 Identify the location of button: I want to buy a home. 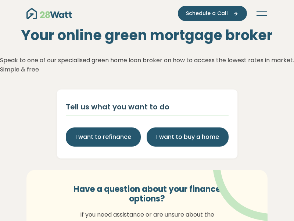
(187, 137).